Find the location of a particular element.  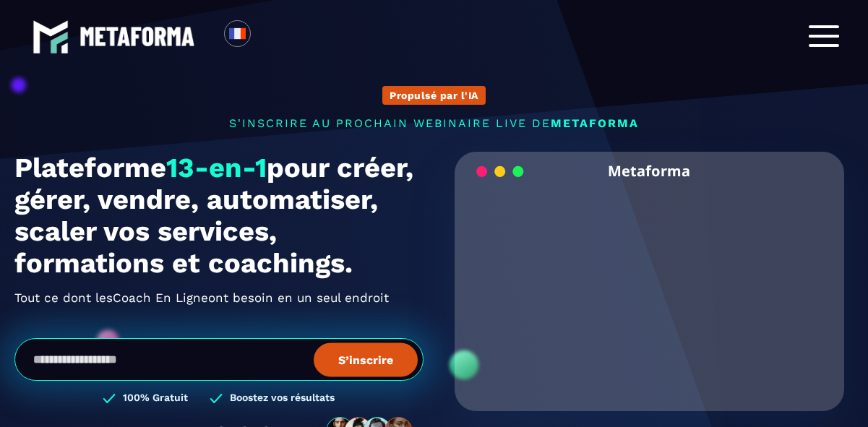

span: Coach En Ligne is located at coordinates (161, 298).